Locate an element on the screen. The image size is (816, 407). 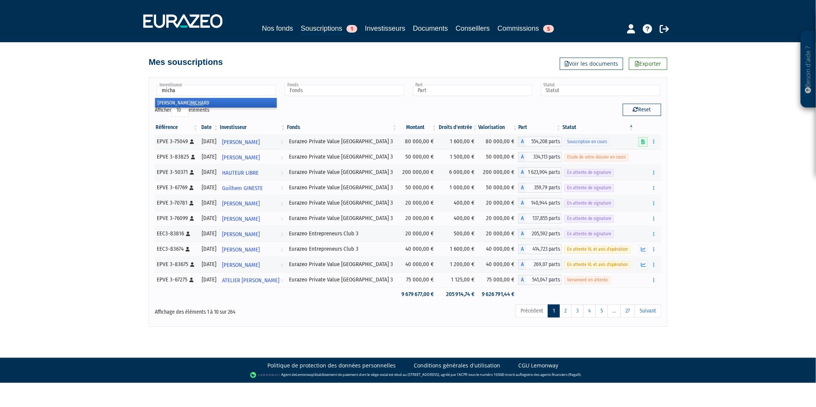
a: Commissions5 is located at coordinates (525, 28).